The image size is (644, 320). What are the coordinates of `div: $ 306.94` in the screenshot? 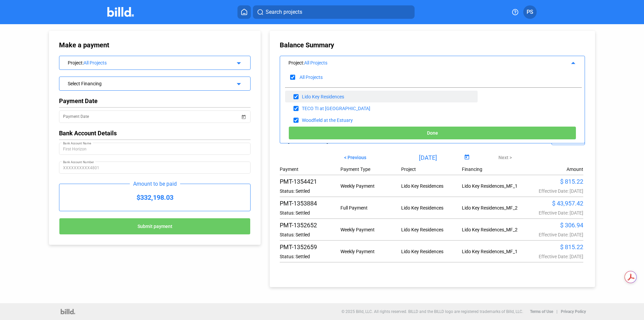 It's located at (553, 225).